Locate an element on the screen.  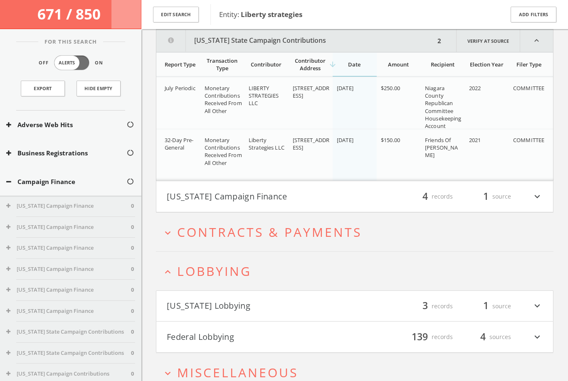
a: Export is located at coordinates (43, 89).